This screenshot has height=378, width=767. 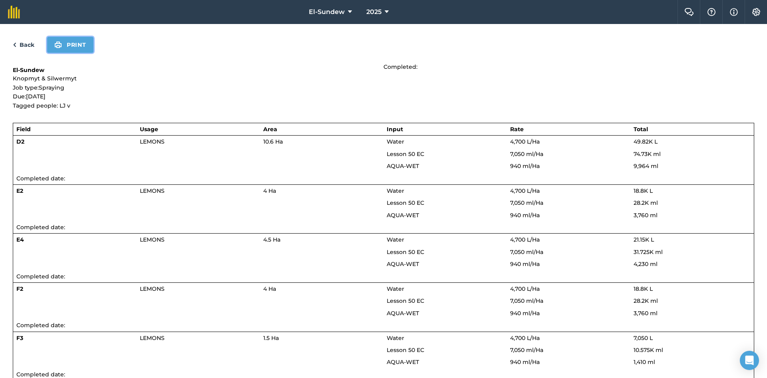 I want to click on p: Tagged people: LJ v, so click(x=198, y=106).